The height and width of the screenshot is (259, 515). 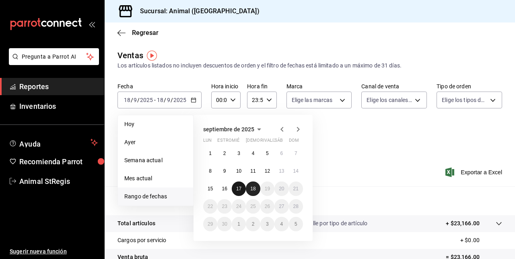 I want to click on button: 22 de septiembre de 2025, so click(x=210, y=207).